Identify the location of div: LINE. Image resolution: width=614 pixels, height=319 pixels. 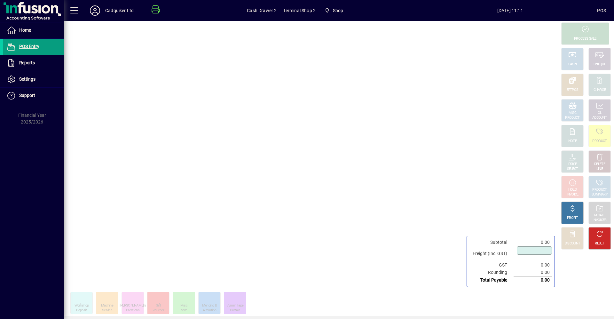
(600, 169).